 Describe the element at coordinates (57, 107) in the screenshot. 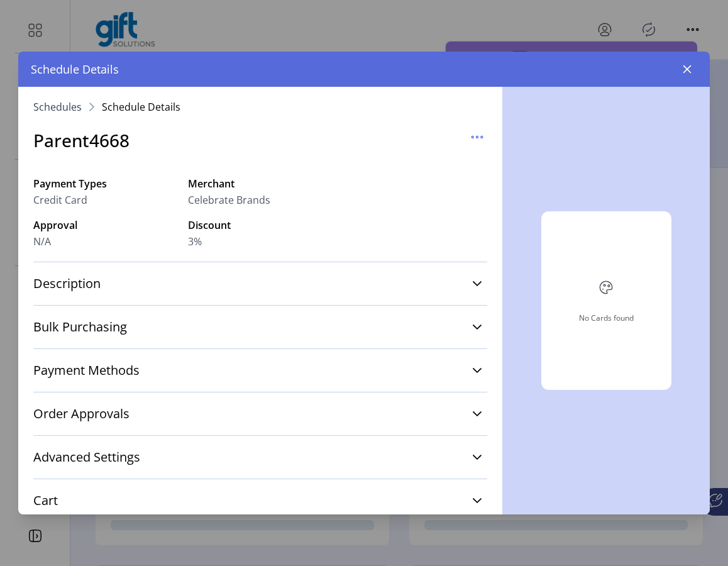

I see `span: Schedules` at that location.